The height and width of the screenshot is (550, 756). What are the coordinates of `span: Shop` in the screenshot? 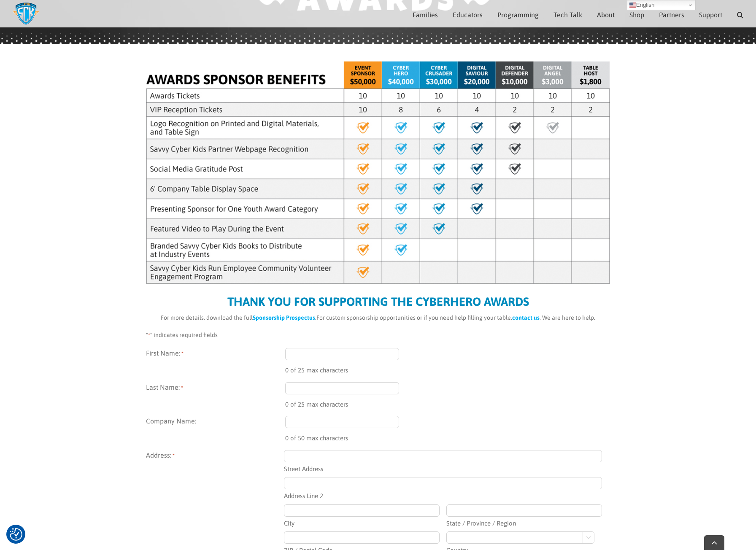 It's located at (637, 15).